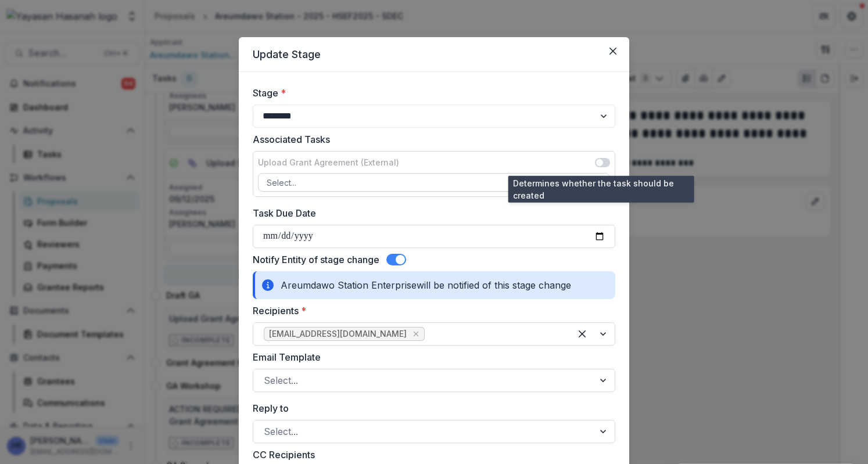 The image size is (868, 464). Describe the element at coordinates (431, 311) in the screenshot. I see `label: Recipients` at that location.